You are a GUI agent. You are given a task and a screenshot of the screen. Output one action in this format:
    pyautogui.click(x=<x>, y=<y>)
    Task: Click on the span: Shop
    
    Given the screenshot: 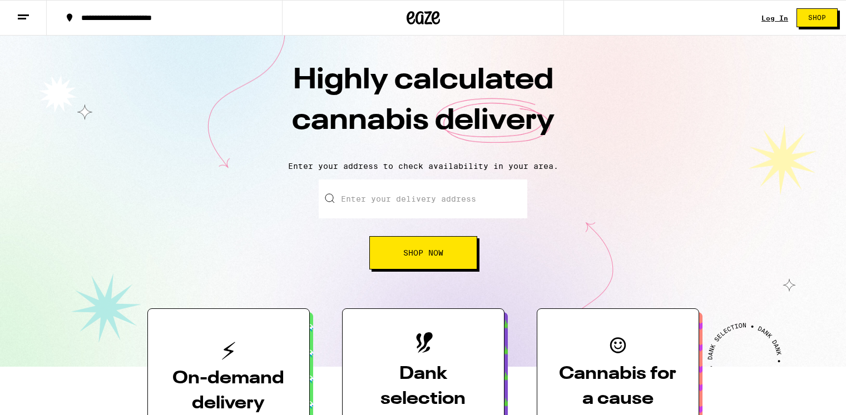 What is the action you would take?
    pyautogui.click(x=817, y=18)
    